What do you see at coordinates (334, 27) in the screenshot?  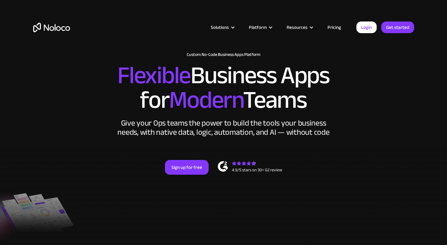 I see `a: Pricing` at bounding box center [334, 27].